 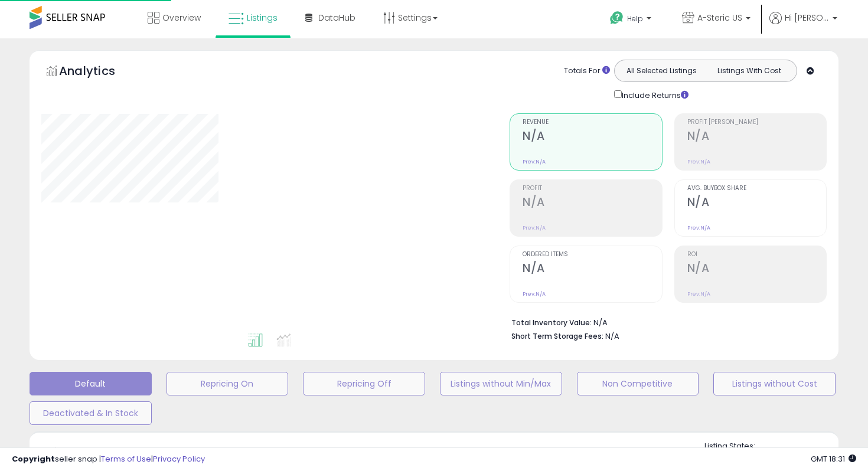 I want to click on span: Ordered Items, so click(x=592, y=255).